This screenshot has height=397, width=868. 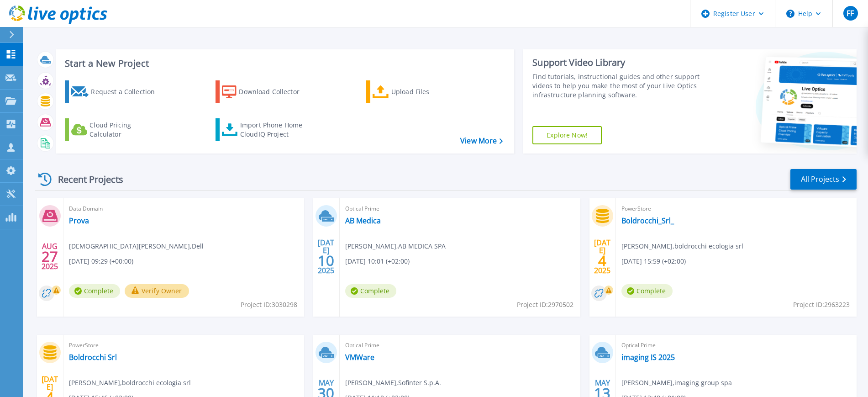 What do you see at coordinates (602, 260) in the screenshot?
I see `span: 4` at bounding box center [602, 260].